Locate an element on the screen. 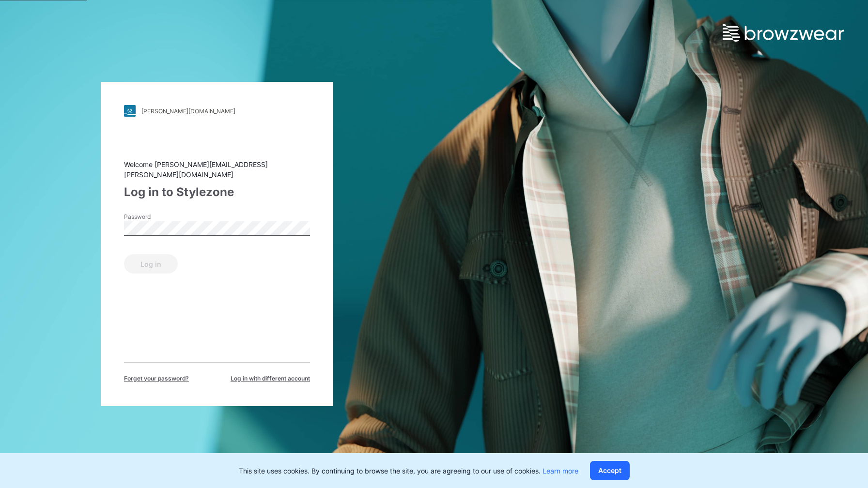 This screenshot has width=868, height=488. p: This site uses cookies. By continuing to browse the site, you are agreeing to our use of cookies. is located at coordinates (408, 471).